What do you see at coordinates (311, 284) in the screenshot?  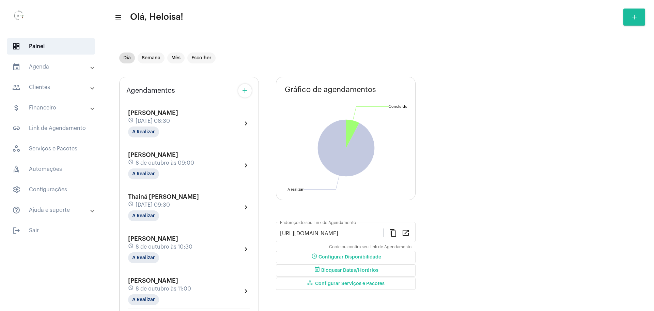 I see `mat-icon: workspaces_outlined` at bounding box center [311, 284].